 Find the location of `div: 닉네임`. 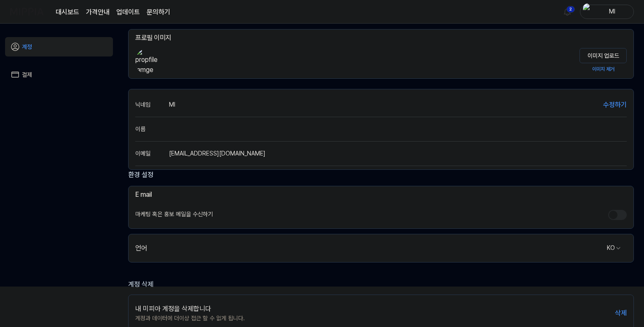

div: 닉네임 is located at coordinates (152, 104).